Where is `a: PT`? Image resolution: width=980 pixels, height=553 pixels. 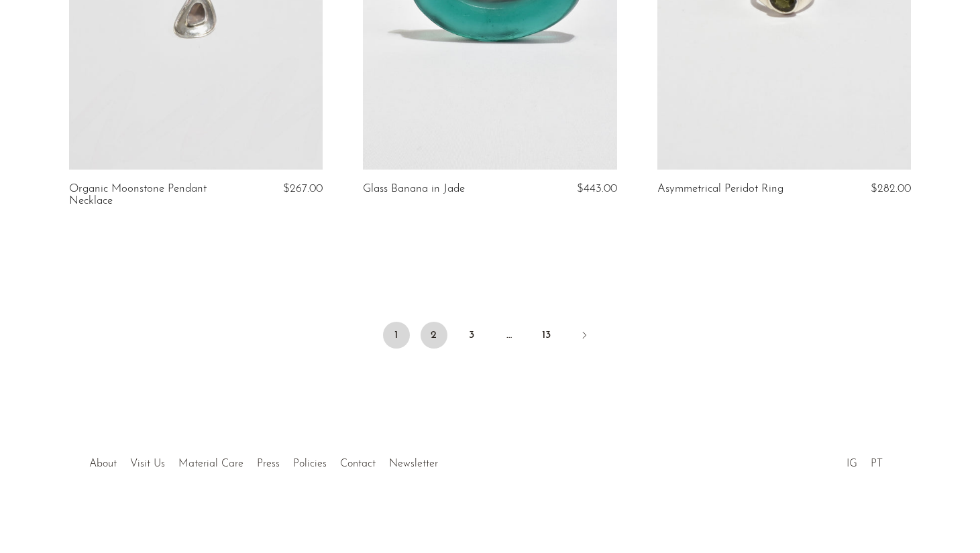 a: PT is located at coordinates (877, 464).